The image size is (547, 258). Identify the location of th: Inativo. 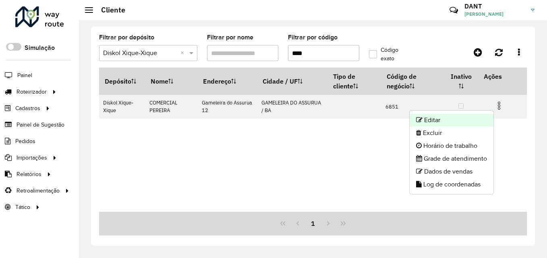
(461, 81).